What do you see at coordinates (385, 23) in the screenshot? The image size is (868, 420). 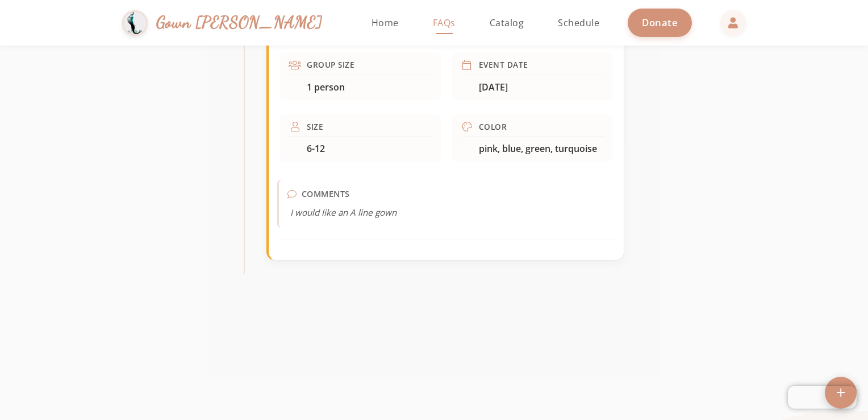 I see `span: Home` at bounding box center [385, 23].